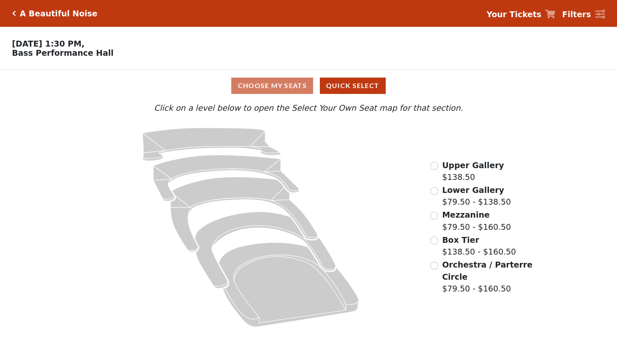 The image size is (617, 364). I want to click on path: Upper Gallery - Seats Available: 263, so click(212, 144).